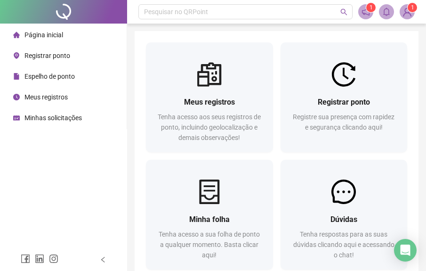 Image resolution: width=426 pixels, height=271 pixels. I want to click on sup: Atualize o seu contato no menu Meus Dados, so click(413, 8).